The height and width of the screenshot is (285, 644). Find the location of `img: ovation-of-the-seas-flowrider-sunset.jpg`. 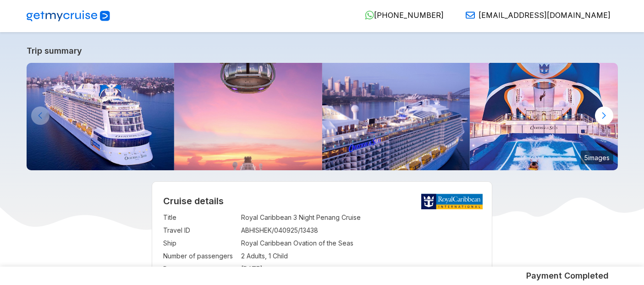

img: ovation-of-the-seas-flowrider-sunset.jpg is located at coordinates (543, 117).